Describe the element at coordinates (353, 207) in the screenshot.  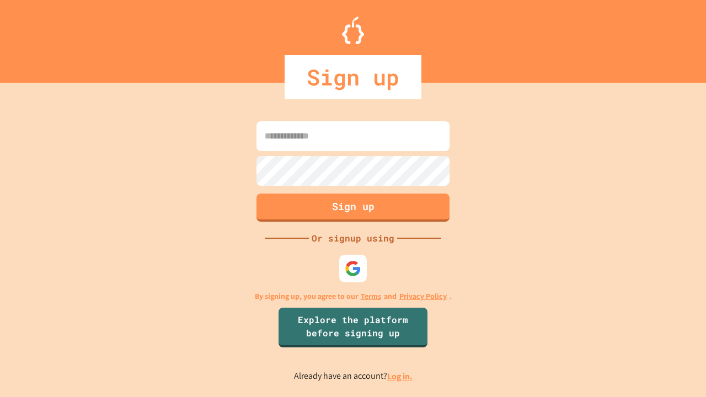
I see `button: Sign up` at that location.